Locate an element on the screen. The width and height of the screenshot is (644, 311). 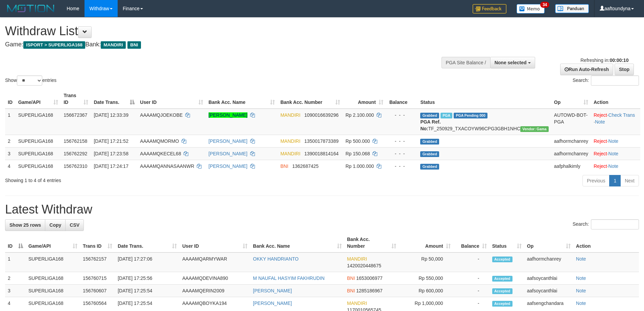
img: Button%20Memo.svg is located at coordinates (530, 9).